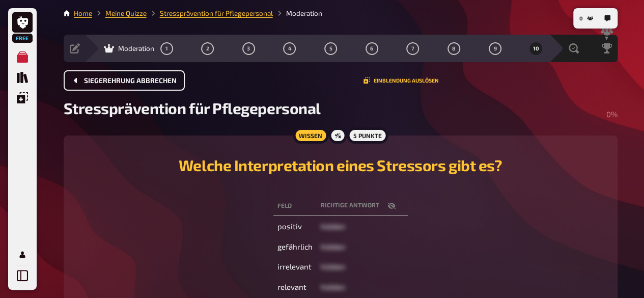 The height and width of the screenshot is (298, 644). What do you see at coordinates (340, 165) in the screenshot?
I see `h2: Welche Interpretation eines Stressors gibt es?` at bounding box center [340, 165].